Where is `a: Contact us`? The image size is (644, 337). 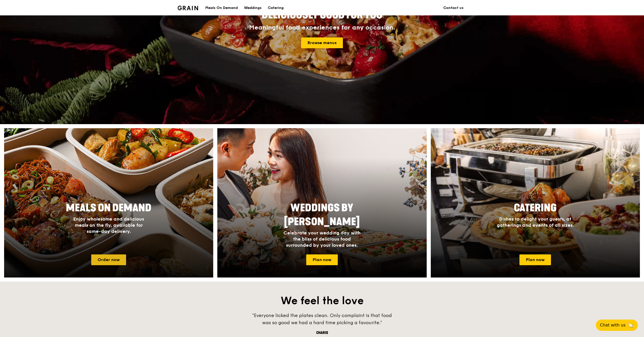 a: Contact us is located at coordinates (453, 8).